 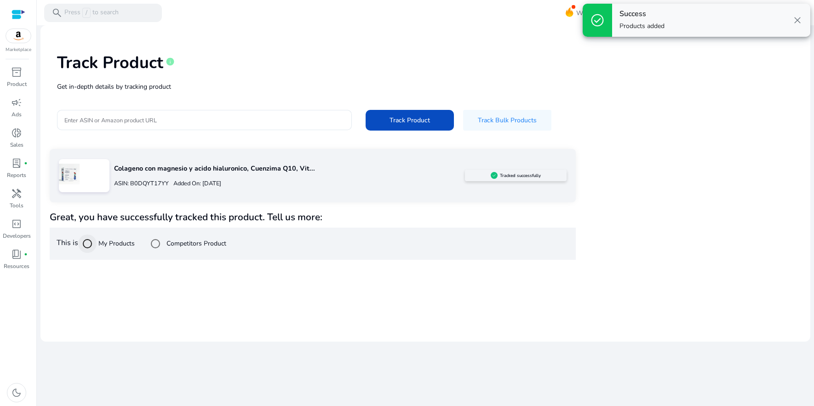 What do you see at coordinates (18, 50) in the screenshot?
I see `p: Marketplace` at bounding box center [18, 50].